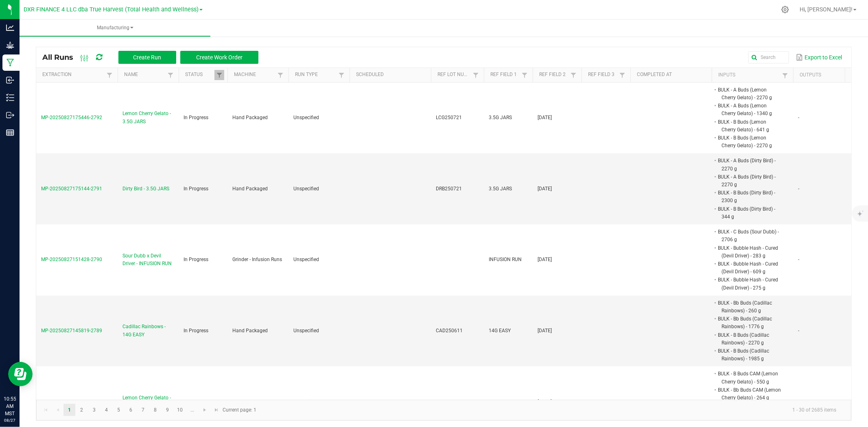  What do you see at coordinates (257, 259) in the screenshot?
I see `span: Grinder - Infusion Runs` at bounding box center [257, 259].